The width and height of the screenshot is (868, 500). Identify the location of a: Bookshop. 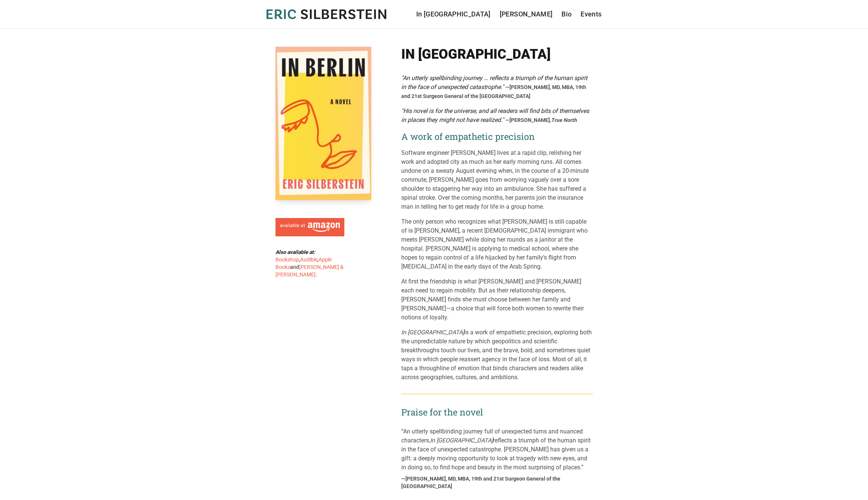
(287, 259).